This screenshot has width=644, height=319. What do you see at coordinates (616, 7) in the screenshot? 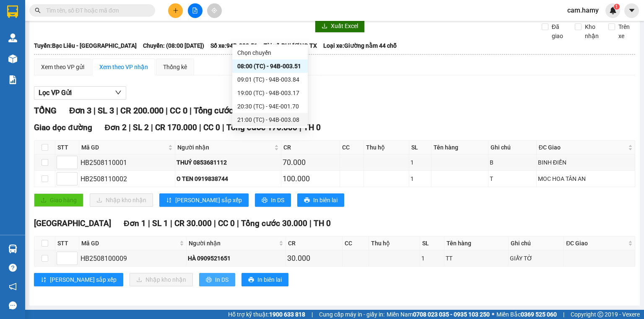
I see `span: 1` at bounding box center [616, 7].